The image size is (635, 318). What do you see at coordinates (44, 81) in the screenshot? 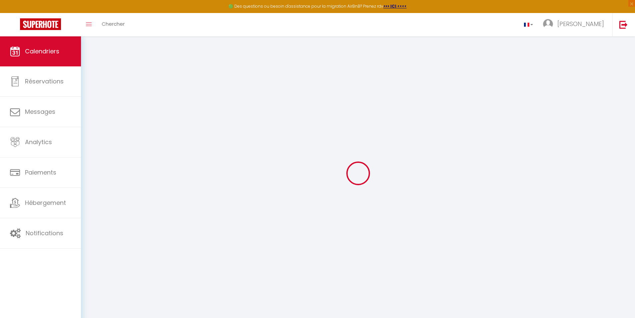
I see `span: Réservations` at bounding box center [44, 81].